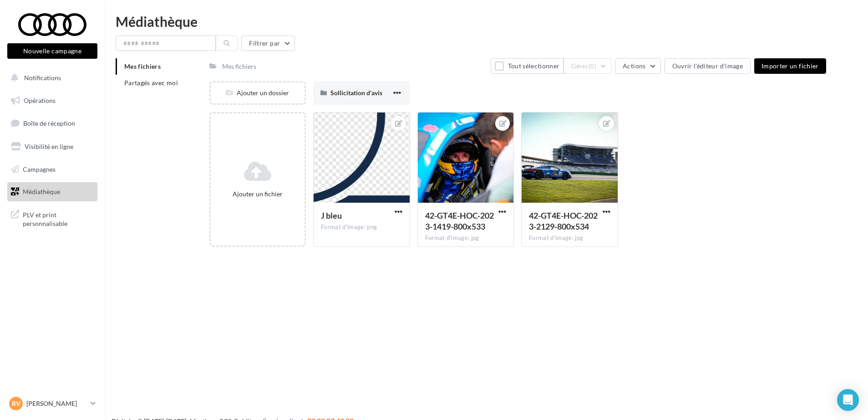  Describe the element at coordinates (592, 66) in the screenshot. I see `span: (0)` at that location.